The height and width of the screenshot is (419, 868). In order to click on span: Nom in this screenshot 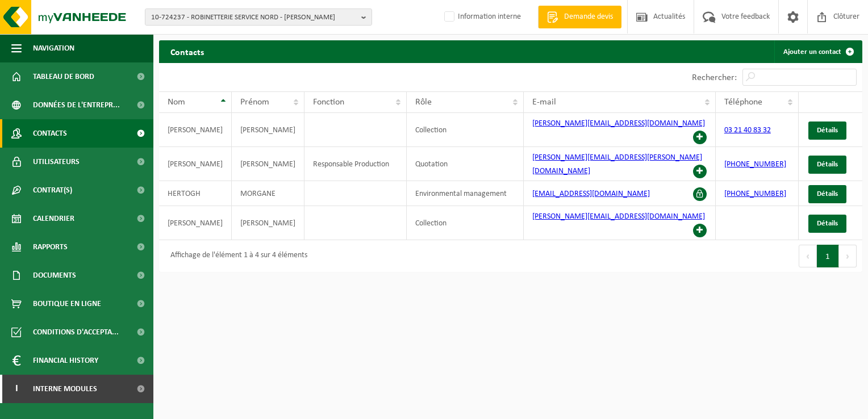, I will do `click(176, 102)`.